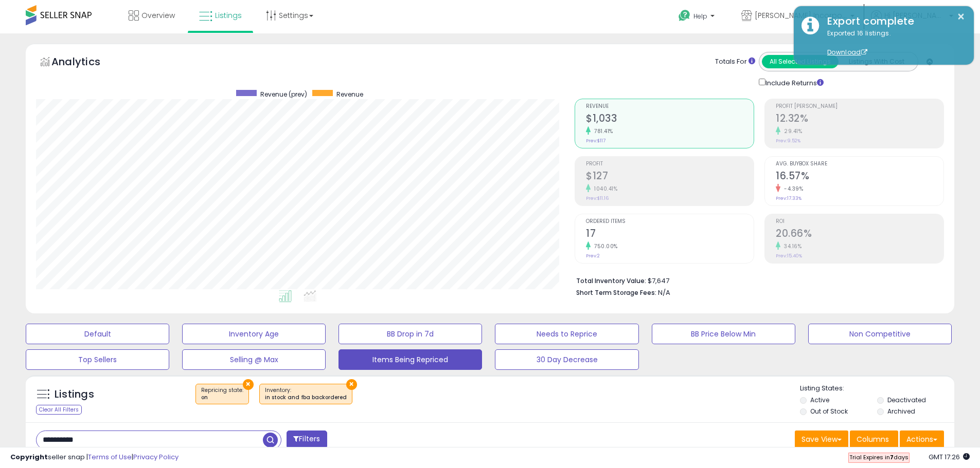  What do you see at coordinates (664, 292) in the screenshot?
I see `span: N/A` at bounding box center [664, 292].